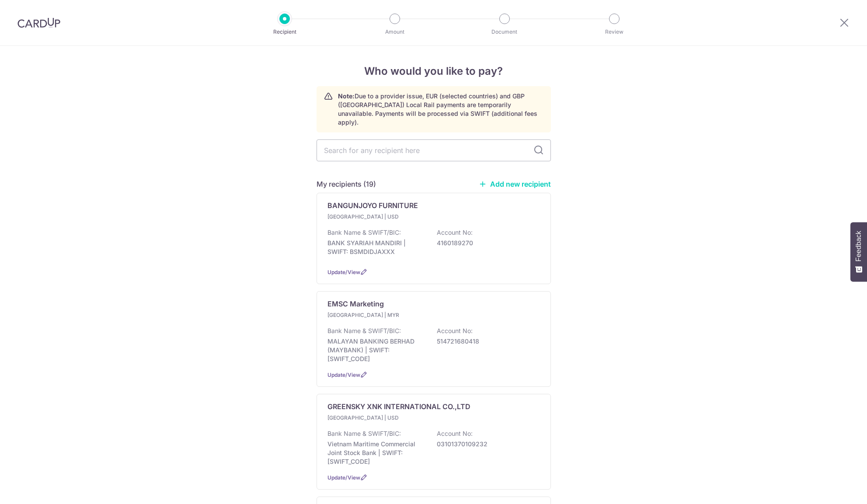 The width and height of the screenshot is (867, 504). I want to click on p: EMSC Marketing, so click(355, 304).